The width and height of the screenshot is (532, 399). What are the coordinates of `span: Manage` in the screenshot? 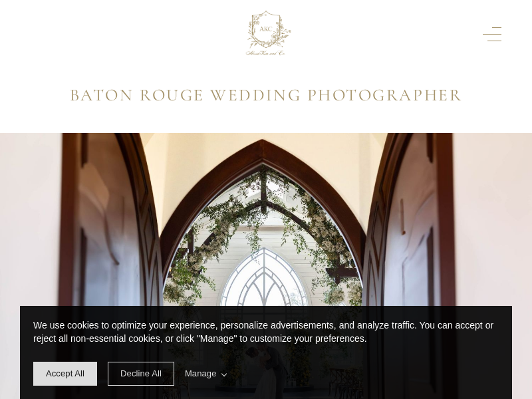 It's located at (206, 374).